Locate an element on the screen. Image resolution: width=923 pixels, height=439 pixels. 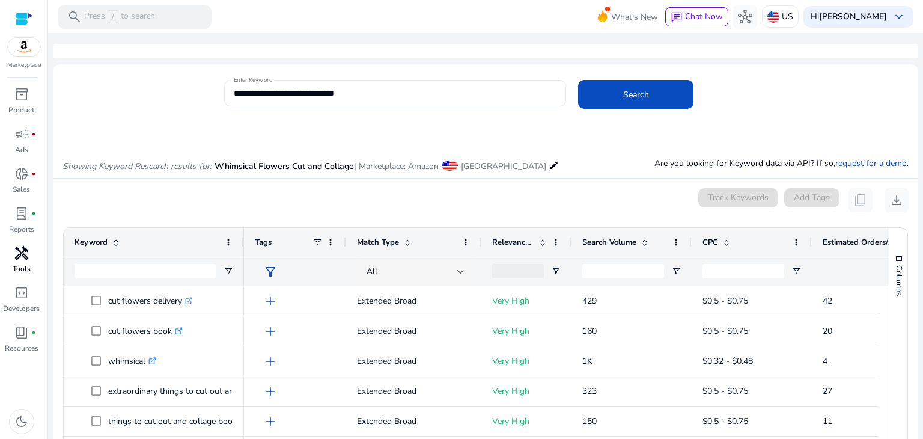
p: cut flowers book is located at coordinates (145, 330).